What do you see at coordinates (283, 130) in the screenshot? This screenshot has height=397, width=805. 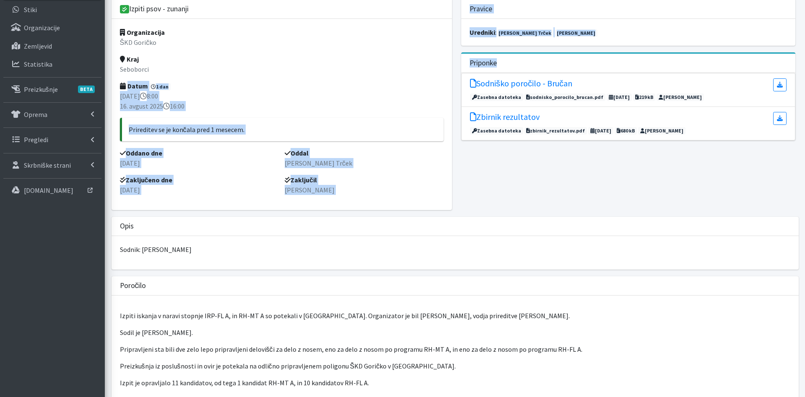 I see `p: Prireditev se je končala pred 1 mesecem.` at bounding box center [283, 130].